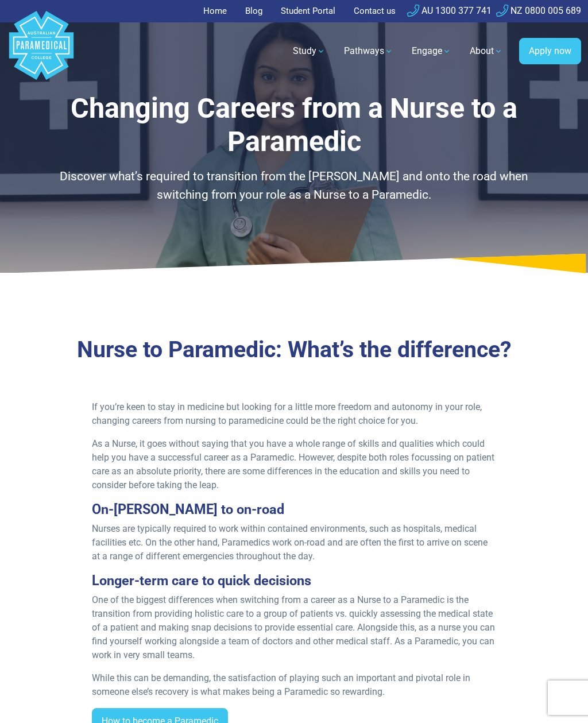 The height and width of the screenshot is (723, 588). Describe the element at coordinates (41, 51) in the screenshot. I see `a: Australian Paramedical College` at that location.